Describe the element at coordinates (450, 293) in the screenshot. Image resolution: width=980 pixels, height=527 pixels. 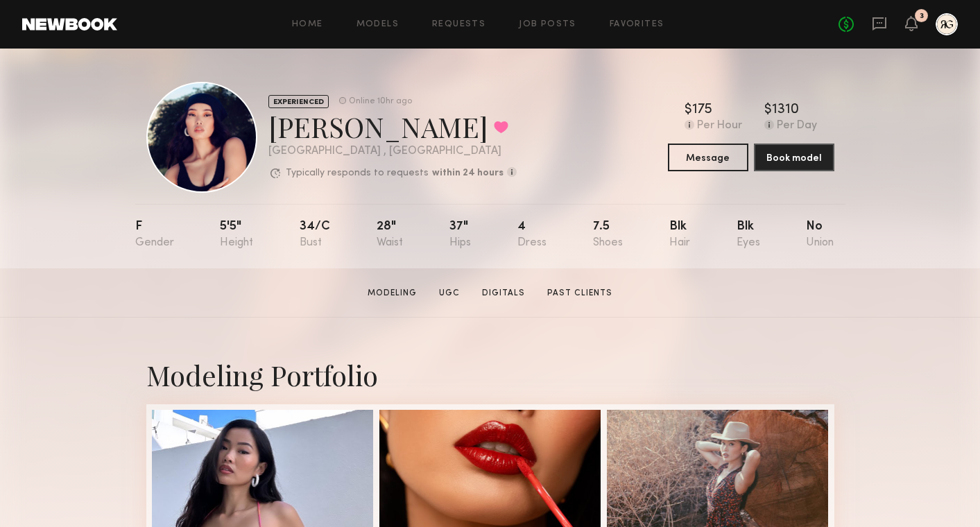
I see `a: UGC` at that location.